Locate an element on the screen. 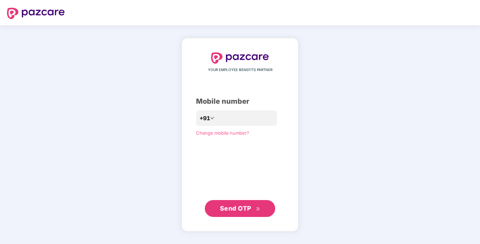 The width and height of the screenshot is (480, 244). span: YOUR EMPLOYEE BENEFITS PARTNER is located at coordinates (240, 70).